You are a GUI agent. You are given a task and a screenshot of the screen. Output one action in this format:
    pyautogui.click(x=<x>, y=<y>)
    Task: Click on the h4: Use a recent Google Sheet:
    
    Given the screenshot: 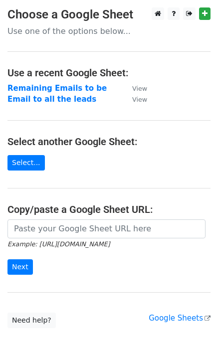 What is the action you would take?
    pyautogui.click(x=109, y=73)
    